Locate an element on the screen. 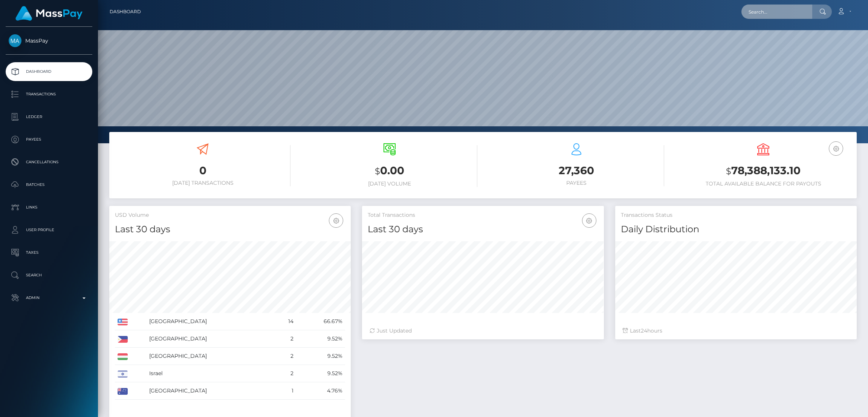 The image size is (868, 417). h3: 27,360 is located at coordinates (577, 170).